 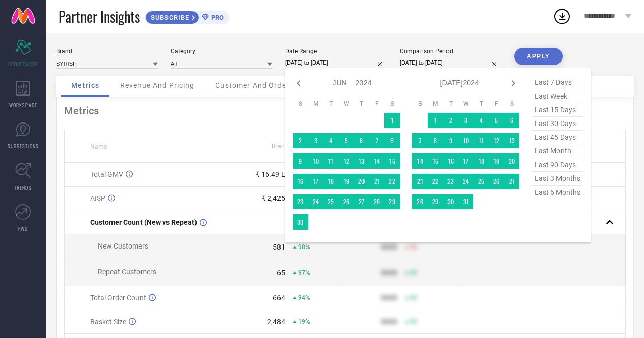 I want to click on input: Select comparison period, so click(x=451, y=62).